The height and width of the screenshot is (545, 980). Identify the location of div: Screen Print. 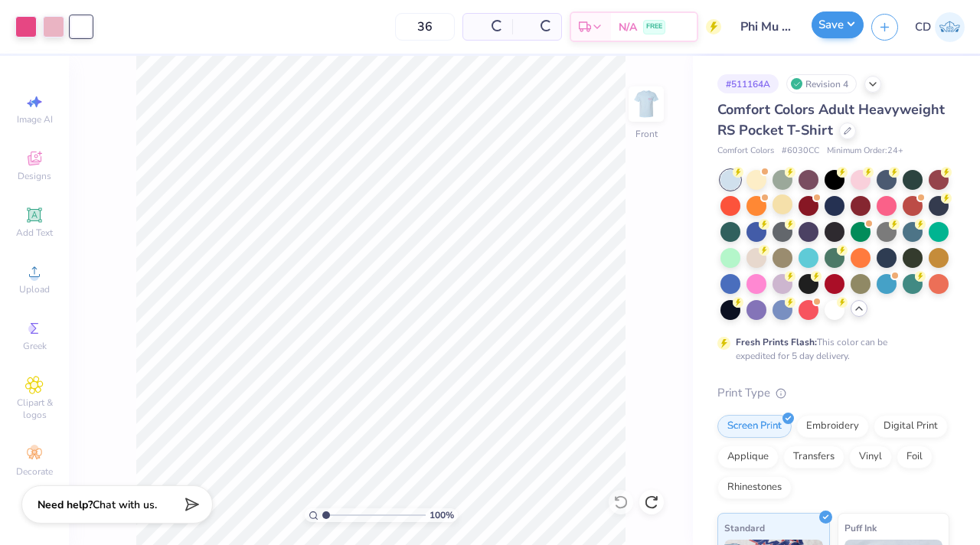
(754, 426).